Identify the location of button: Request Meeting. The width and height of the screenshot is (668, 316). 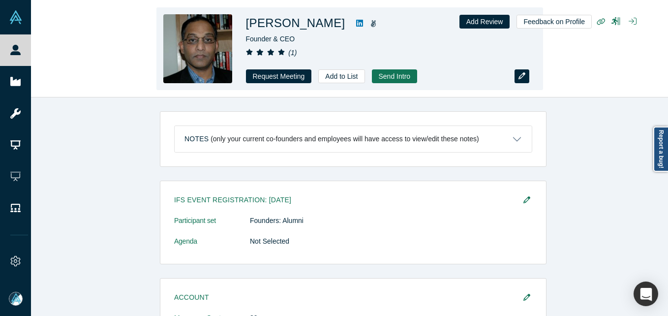
(279, 76).